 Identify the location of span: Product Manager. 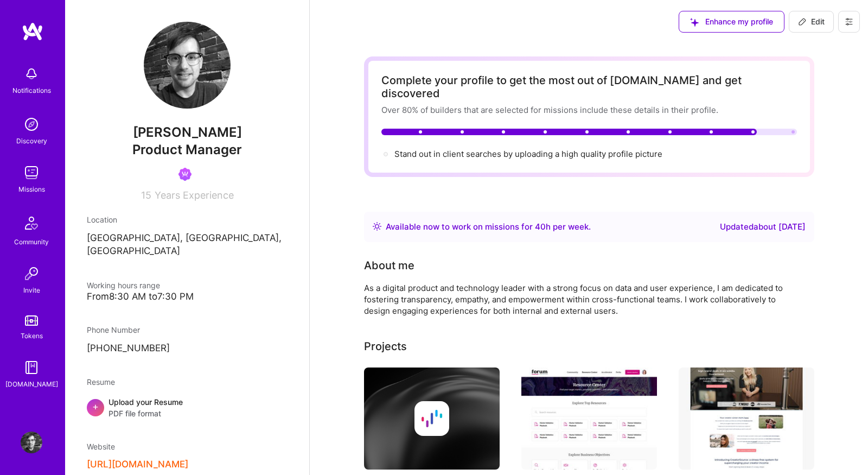
(188, 149).